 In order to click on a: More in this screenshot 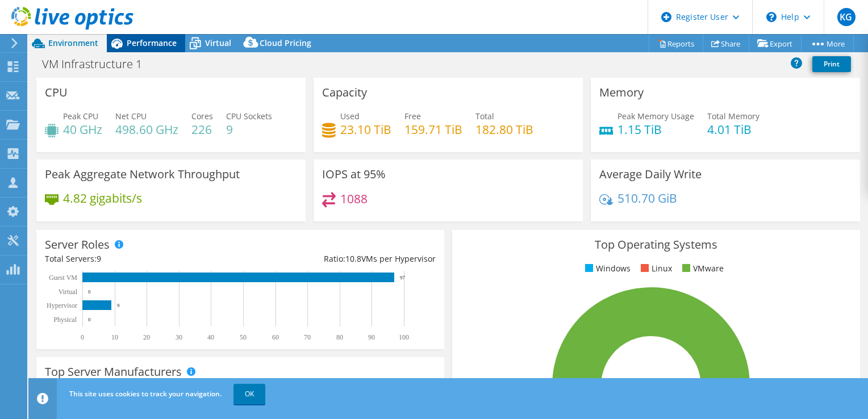, I will do `click(827, 43)`.